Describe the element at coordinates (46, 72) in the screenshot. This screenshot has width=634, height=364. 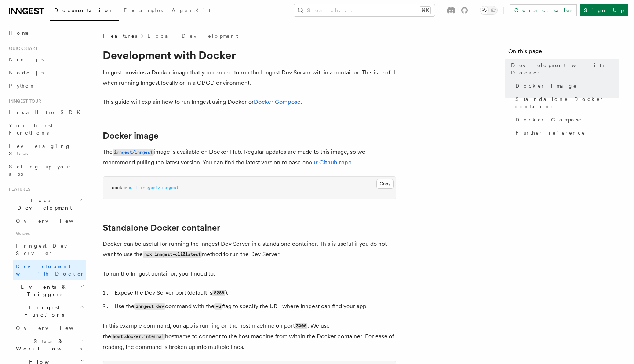
I see `a: Node.js` at that location.